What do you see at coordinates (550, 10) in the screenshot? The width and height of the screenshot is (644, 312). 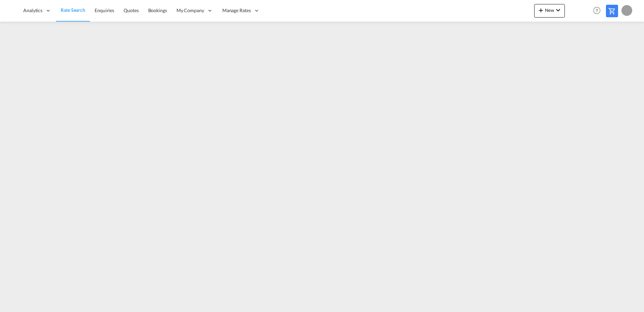 I see `span: New` at bounding box center [550, 10].